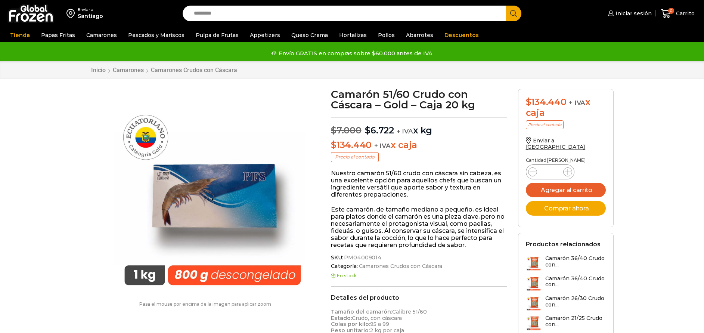  Describe the element at coordinates (419, 297) in the screenshot. I see `h2: Detalles del producto` at that location.